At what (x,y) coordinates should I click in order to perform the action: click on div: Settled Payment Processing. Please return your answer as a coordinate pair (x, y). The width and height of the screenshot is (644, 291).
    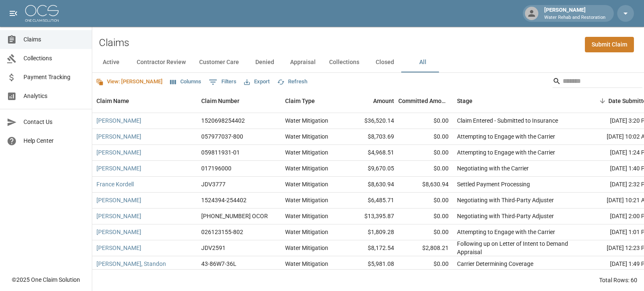
    Looking at the image, I should click on (494, 184).